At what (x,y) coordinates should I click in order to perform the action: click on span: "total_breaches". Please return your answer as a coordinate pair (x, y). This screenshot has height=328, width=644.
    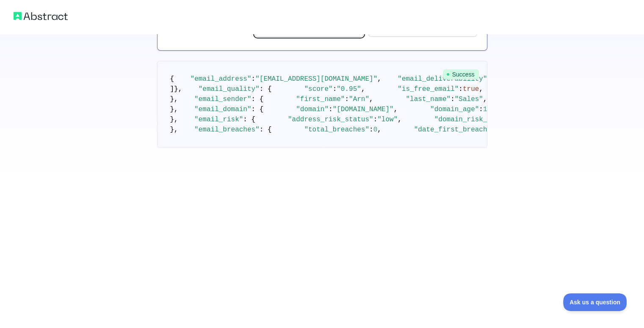
    Looking at the image, I should click on (336, 130).